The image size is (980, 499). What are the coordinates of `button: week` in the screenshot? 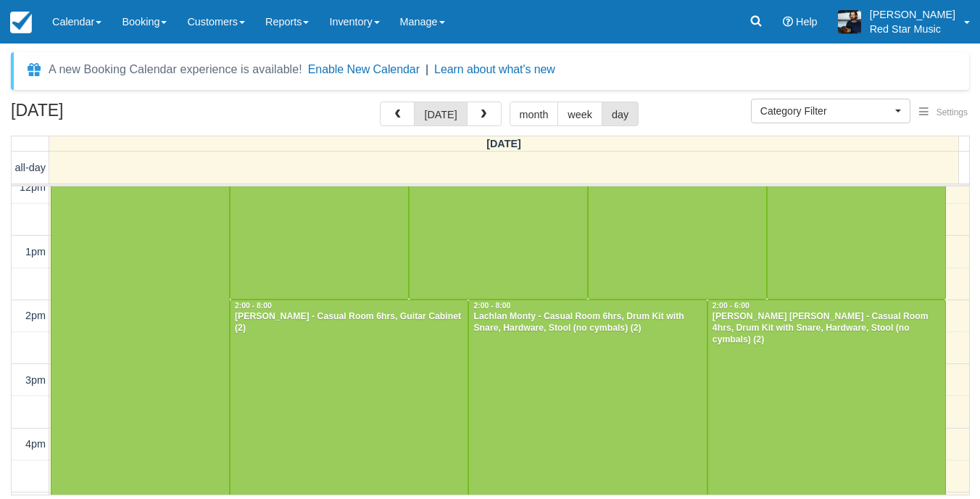 It's located at (579, 114).